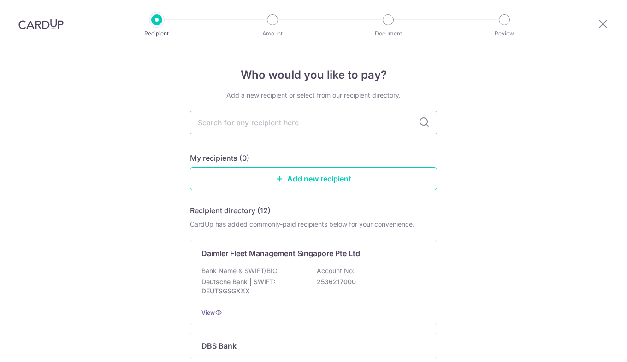 The width and height of the screenshot is (627, 362). What do you see at coordinates (388, 34) in the screenshot?
I see `p: Document` at bounding box center [388, 34].